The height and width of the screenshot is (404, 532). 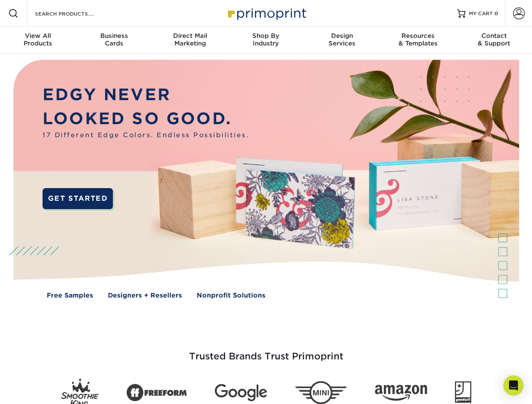 I want to click on a: Direct MailMarketing, so click(x=190, y=40).